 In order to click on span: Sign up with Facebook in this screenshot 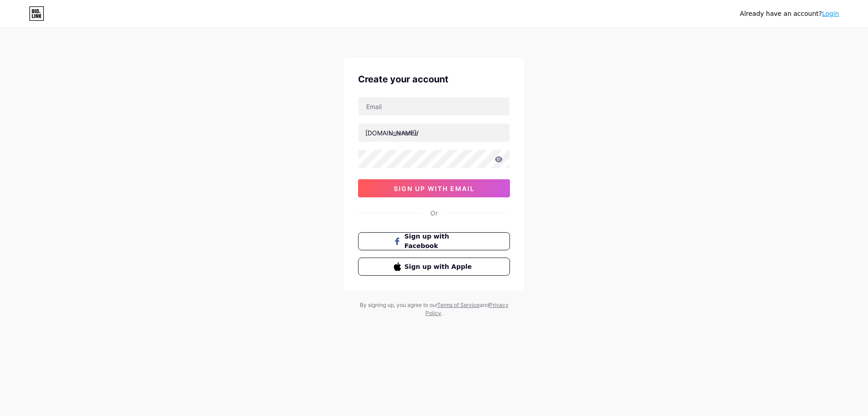, I will do `click(439, 241)`.